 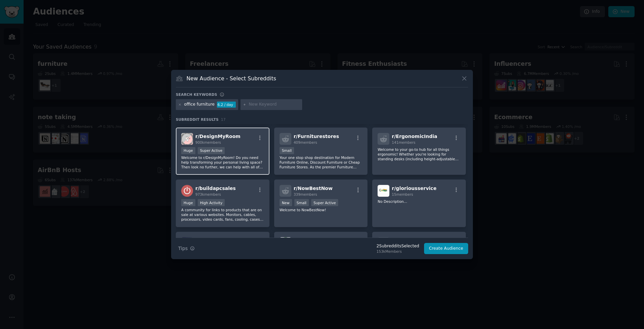 I want to click on h3: Search keywords, so click(x=196, y=95).